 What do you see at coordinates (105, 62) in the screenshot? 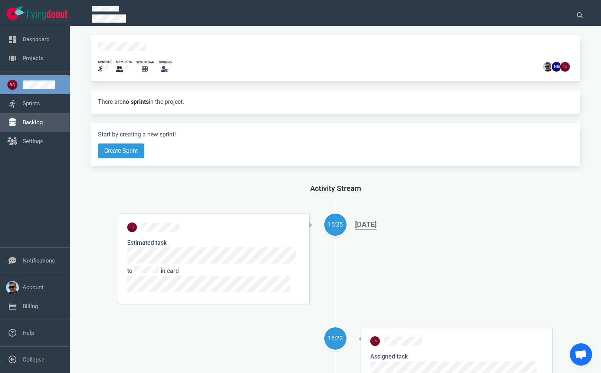
I see `div: sprints` at bounding box center [105, 62].